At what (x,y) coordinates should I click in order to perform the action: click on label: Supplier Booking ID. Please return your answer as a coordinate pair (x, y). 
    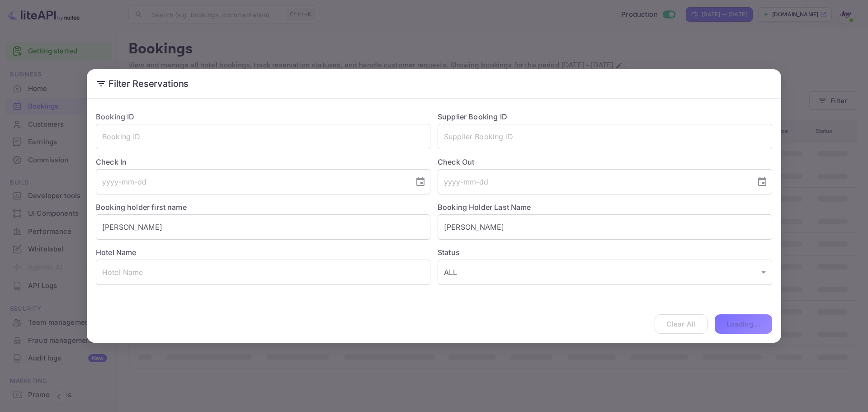
    Looking at the image, I should click on (473, 117).